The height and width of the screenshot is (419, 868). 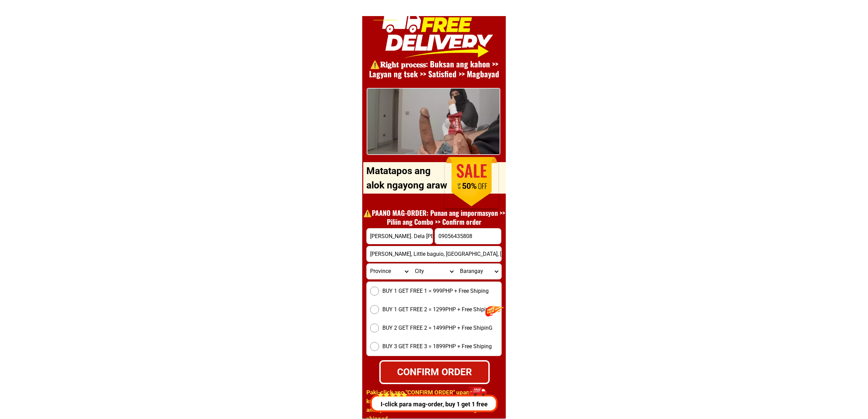 I want to click on select: Select district, so click(x=434, y=272).